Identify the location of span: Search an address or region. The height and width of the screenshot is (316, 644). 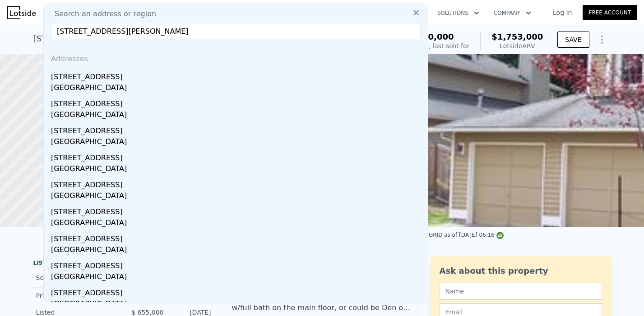
(101, 14).